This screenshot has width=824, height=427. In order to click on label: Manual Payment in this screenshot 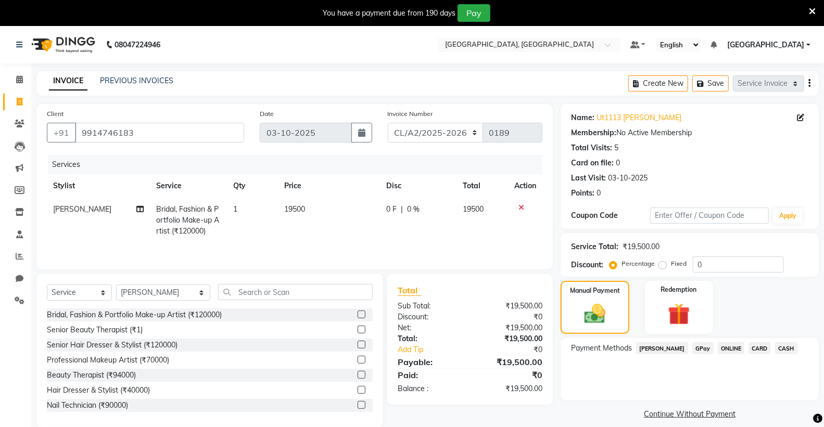, I will do `click(595, 291)`.